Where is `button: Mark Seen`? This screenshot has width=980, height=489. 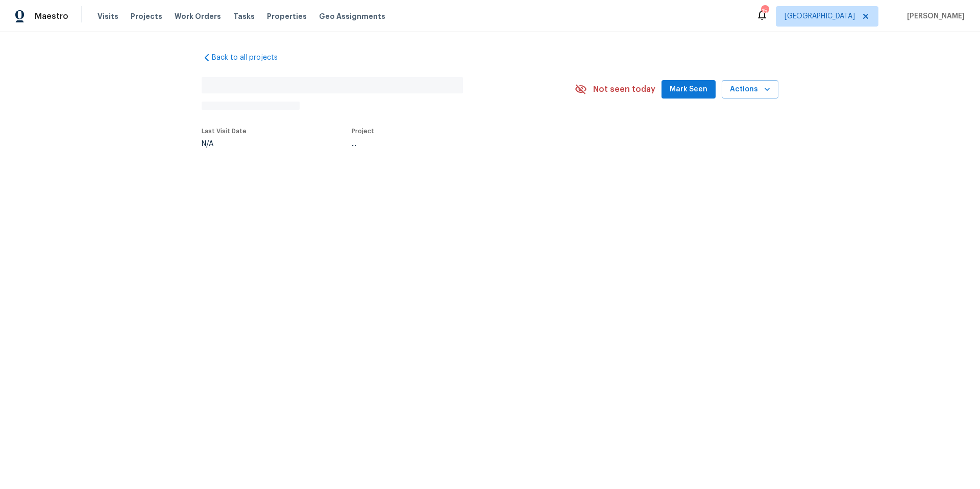 button: Mark Seen is located at coordinates (688, 89).